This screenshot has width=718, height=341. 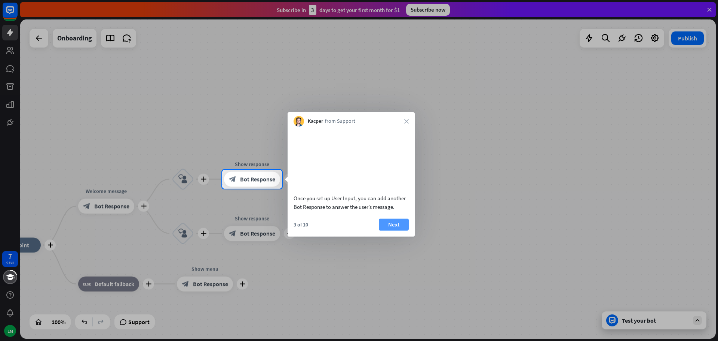 What do you see at coordinates (394, 224) in the screenshot?
I see `button: Next` at bounding box center [394, 224].